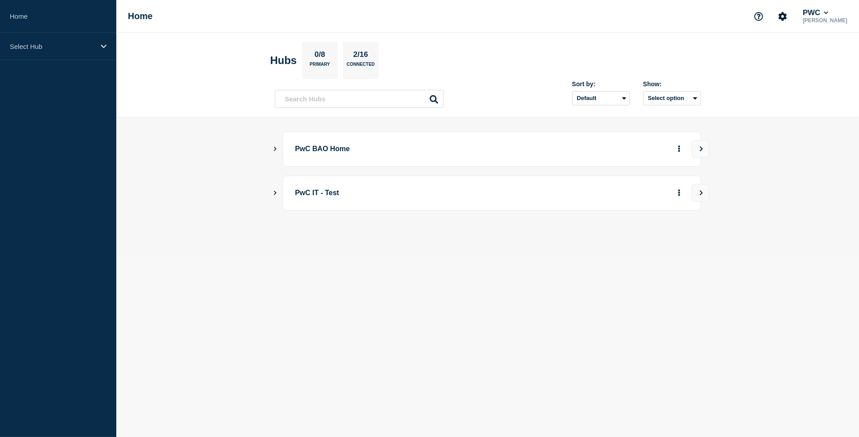 Image resolution: width=859 pixels, height=437 pixels. I want to click on button: Account settings, so click(783, 16).